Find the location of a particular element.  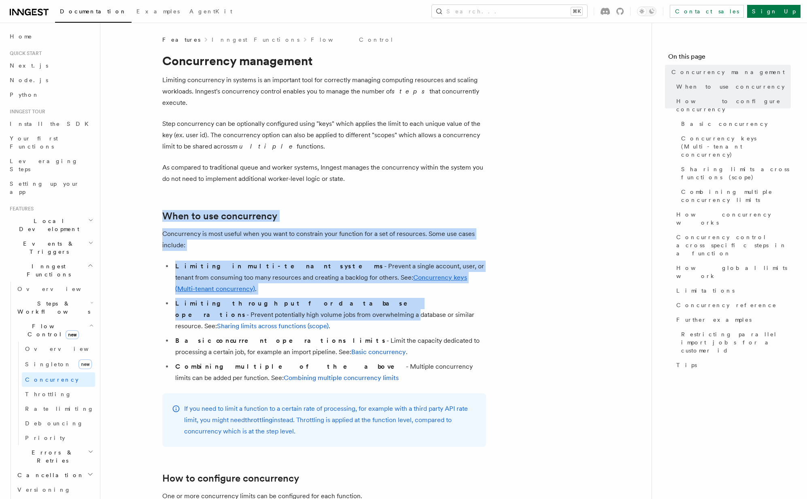

span: Basic concurrency is located at coordinates (724, 124).